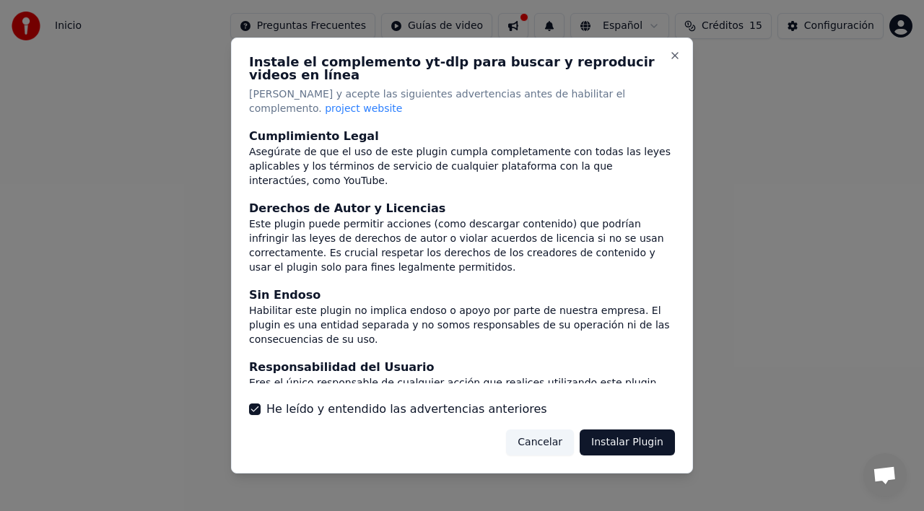 This screenshot has height=511, width=924. Describe the element at coordinates (462, 398) in the screenshot. I see `div: Eres el único responsable de cualquier acción que realices utilizando este plugin. Esto incluye c...` at that location.